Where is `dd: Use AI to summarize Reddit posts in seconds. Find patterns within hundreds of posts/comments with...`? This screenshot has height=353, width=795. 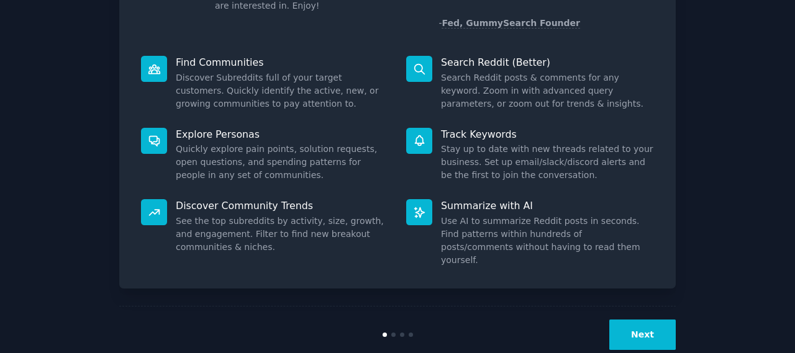 dd: Use AI to summarize Reddit posts in seconds. Find patterns within hundreds of posts/comments with... is located at coordinates (547, 241).